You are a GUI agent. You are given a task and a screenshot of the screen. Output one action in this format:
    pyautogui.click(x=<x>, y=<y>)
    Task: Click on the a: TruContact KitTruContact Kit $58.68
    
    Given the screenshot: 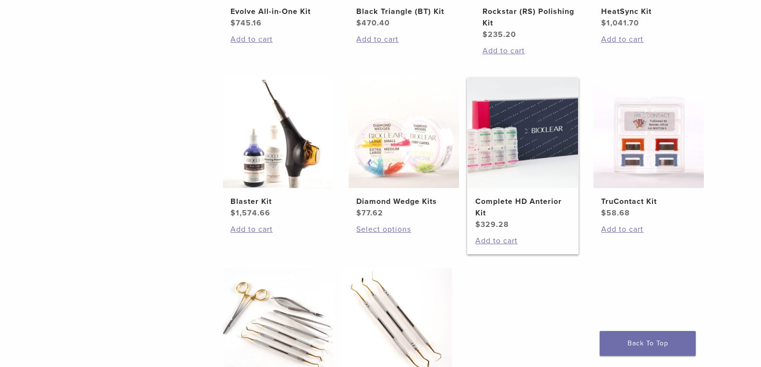 What is the action you would take?
    pyautogui.click(x=649, y=148)
    